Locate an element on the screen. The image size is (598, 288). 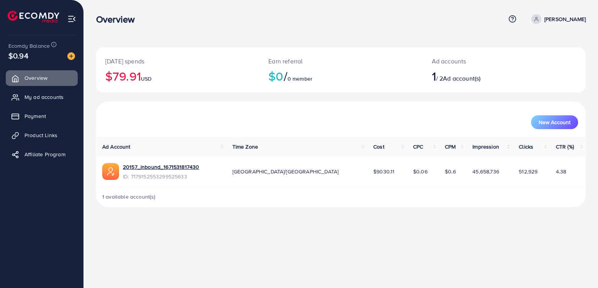
span: Impression is located at coordinates (485, 147).